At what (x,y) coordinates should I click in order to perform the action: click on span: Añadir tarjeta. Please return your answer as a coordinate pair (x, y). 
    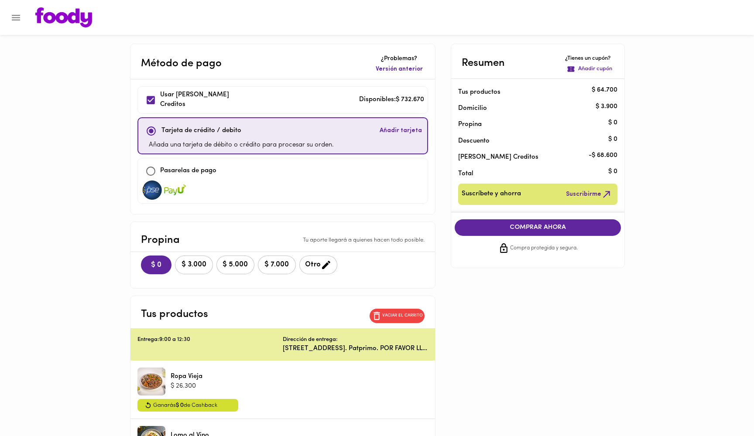
    Looking at the image, I should click on (401, 131).